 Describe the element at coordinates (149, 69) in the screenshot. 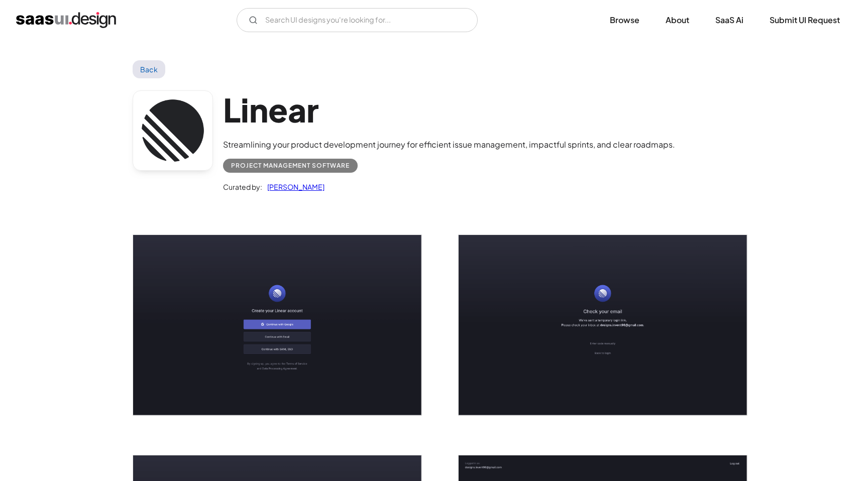

I see `a: Back` at that location.